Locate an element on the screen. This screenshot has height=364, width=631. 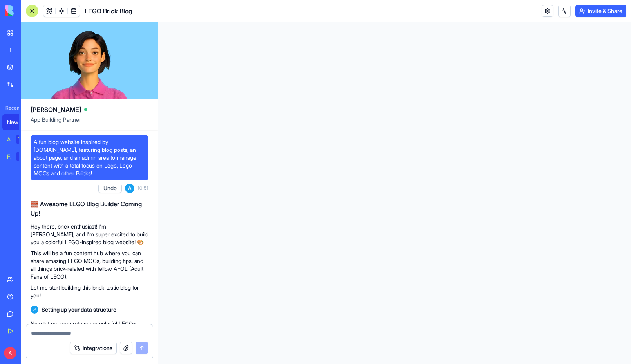
span: Recent is located at coordinates (11, 108).